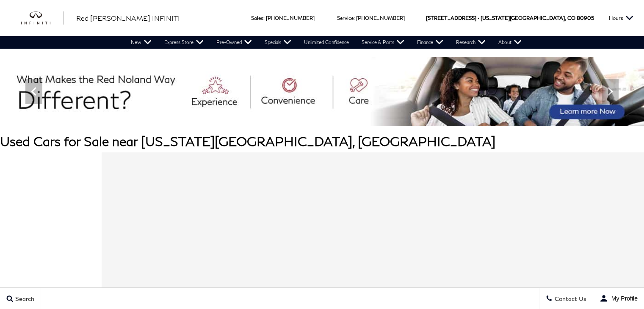 The height and width of the screenshot is (309, 644). I want to click on span: Sales, so click(257, 18).